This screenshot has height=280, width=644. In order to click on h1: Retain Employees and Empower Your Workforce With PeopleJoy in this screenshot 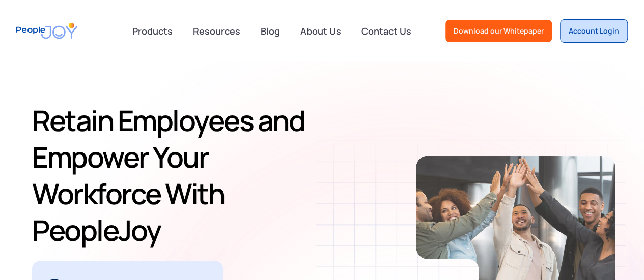, I will do `click(181, 176)`.